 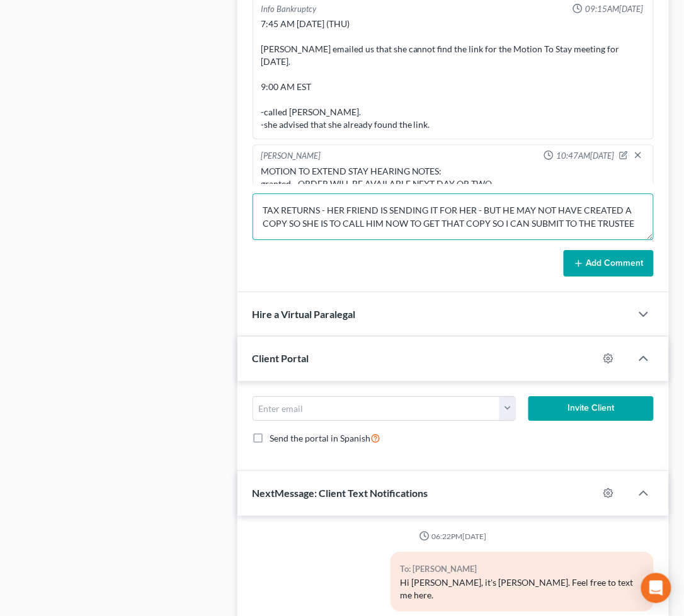 I want to click on div: Info Bankruptcy, so click(x=288, y=9).